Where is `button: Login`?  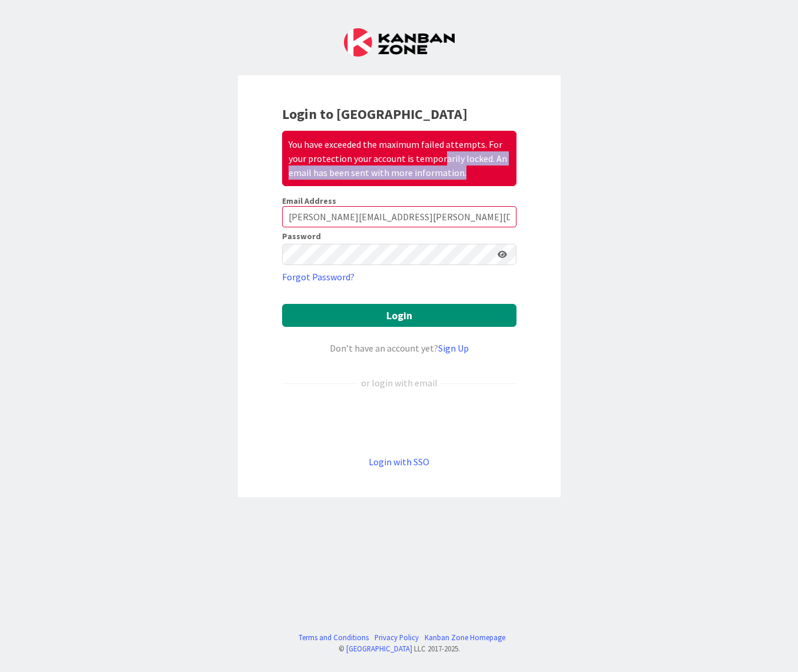 button: Login is located at coordinates (399, 315).